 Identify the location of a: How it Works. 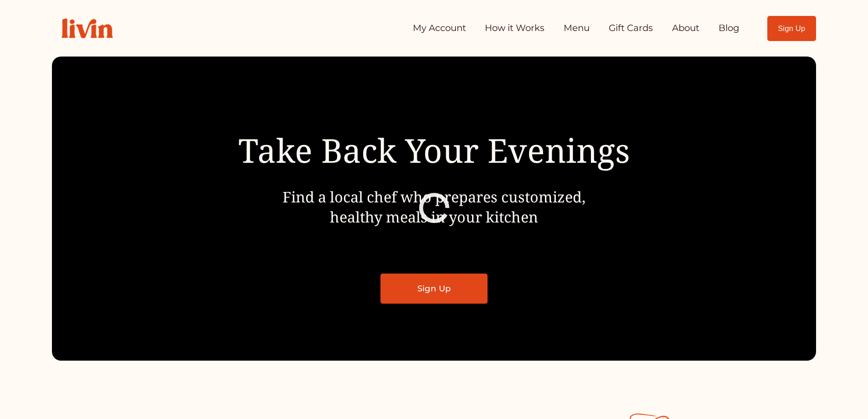
(515, 29).